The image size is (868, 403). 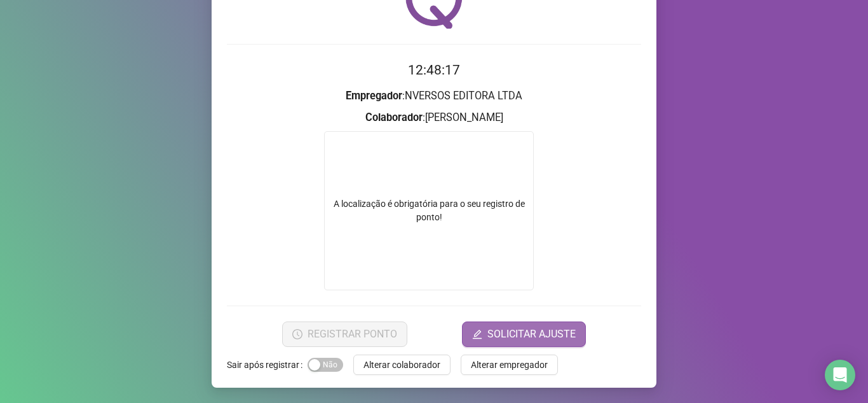 I want to click on span: Alterar empregador, so click(x=509, y=364).